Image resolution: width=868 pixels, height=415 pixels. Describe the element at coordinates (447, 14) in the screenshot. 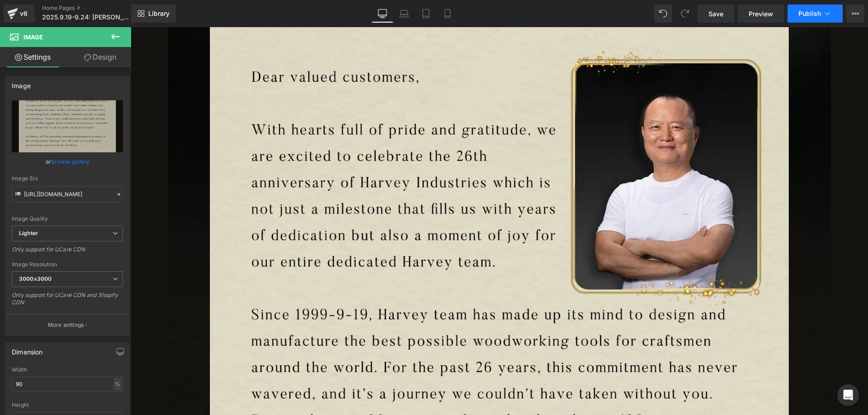

I see `a: Mobile` at that location.